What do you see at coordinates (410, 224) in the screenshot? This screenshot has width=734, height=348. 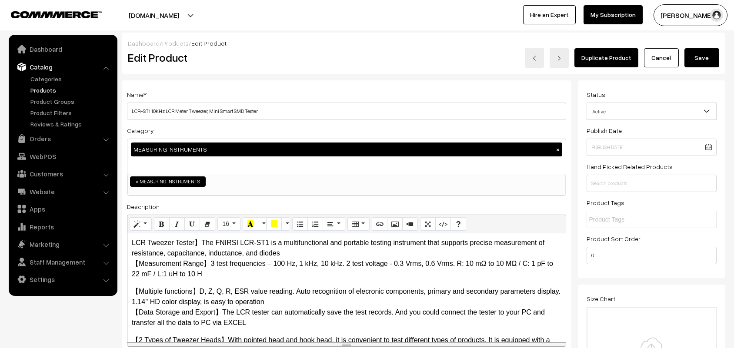 I see `button: Video` at bounding box center [410, 224].